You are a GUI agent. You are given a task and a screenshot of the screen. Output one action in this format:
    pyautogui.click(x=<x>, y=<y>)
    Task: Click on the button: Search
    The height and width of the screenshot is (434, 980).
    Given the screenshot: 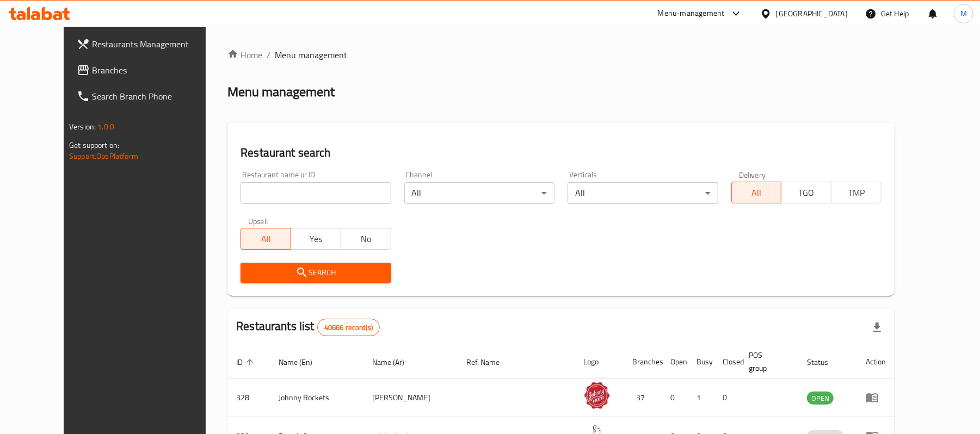 What is the action you would take?
    pyautogui.click(x=316, y=273)
    